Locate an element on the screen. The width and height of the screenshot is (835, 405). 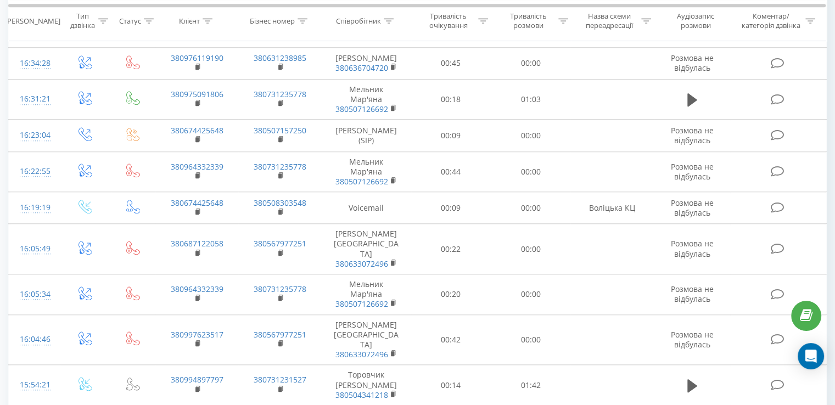
a: 380731231527 is located at coordinates (280, 380).